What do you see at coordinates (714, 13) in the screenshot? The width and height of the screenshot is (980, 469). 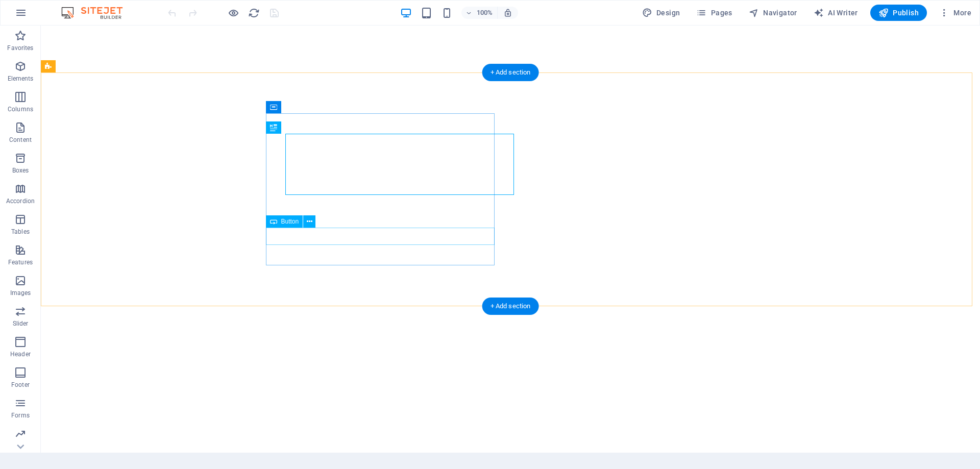 I see `button: Pages` at bounding box center [714, 13].